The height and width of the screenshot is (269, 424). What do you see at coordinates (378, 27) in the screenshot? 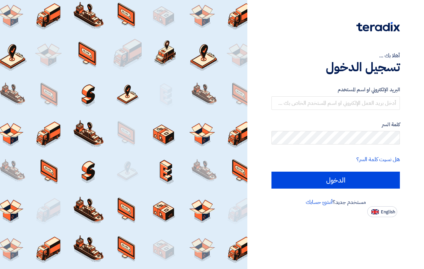
I see `img: Teradix logo` at bounding box center [378, 27].